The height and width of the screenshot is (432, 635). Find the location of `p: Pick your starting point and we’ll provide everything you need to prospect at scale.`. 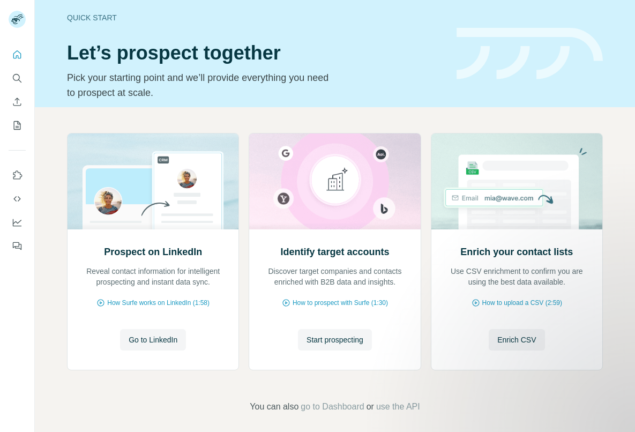

p: Pick your starting point and we’ll provide everything you need to prospect at scale. is located at coordinates (201, 85).